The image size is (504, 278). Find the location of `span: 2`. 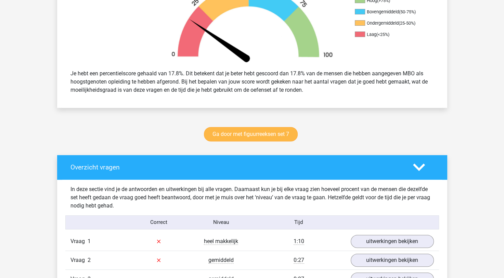

span: 2 is located at coordinates (89, 260).